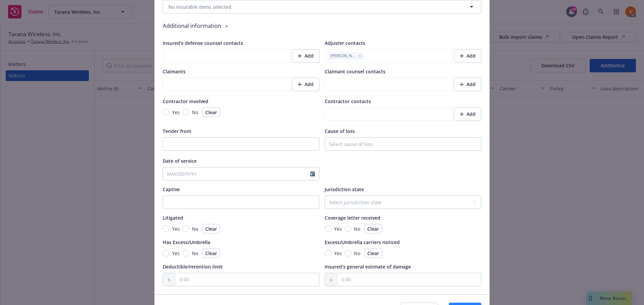 Image resolution: width=644 pixels, height=305 pixels. Describe the element at coordinates (185, 101) in the screenshot. I see `span: Contractor involved` at that location.